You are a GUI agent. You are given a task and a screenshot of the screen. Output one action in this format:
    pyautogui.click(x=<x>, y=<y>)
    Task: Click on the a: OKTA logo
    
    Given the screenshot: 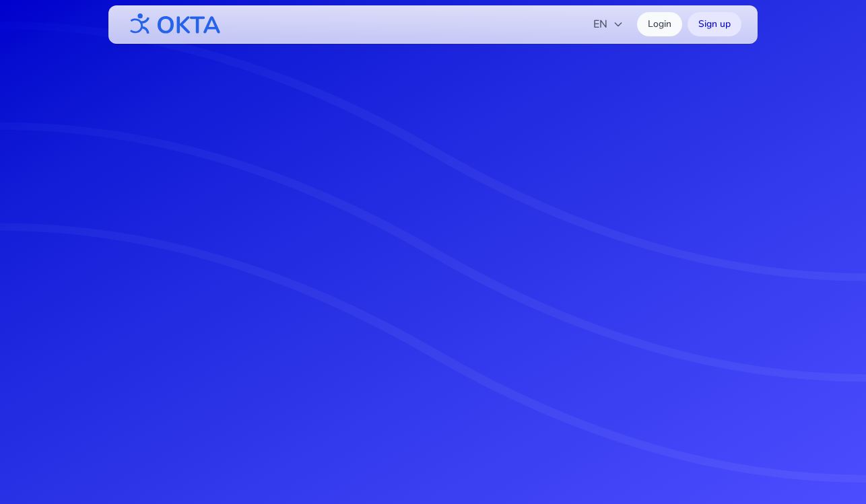 What is the action you would take?
    pyautogui.click(x=173, y=25)
    